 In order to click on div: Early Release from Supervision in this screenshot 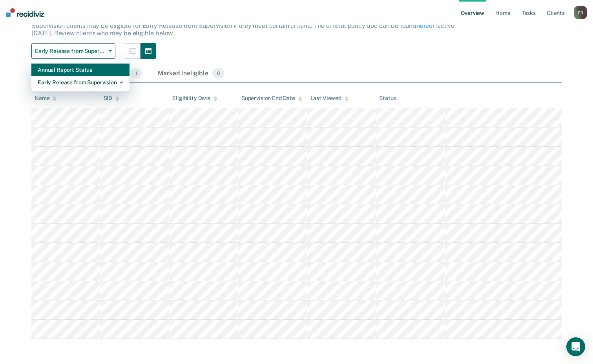, I will do `click(81, 82)`.